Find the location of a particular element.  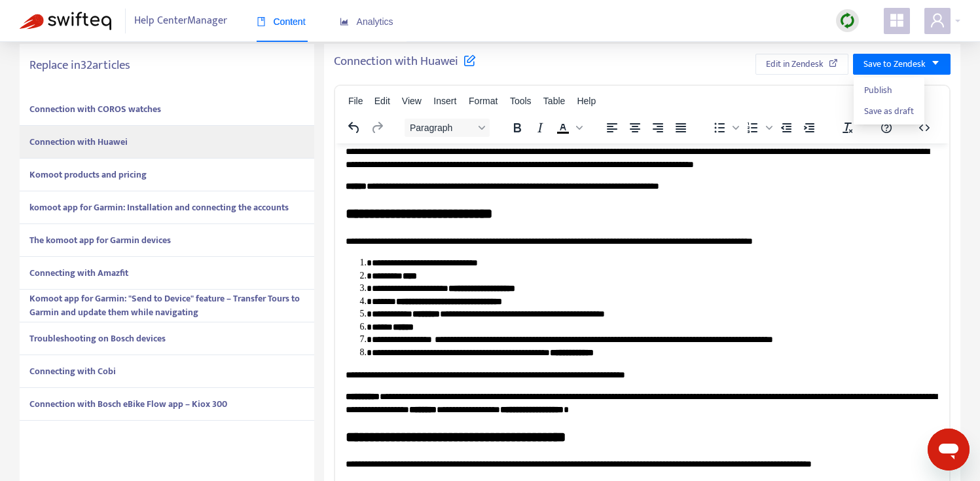

div: Numbered list is located at coordinates (758, 127).